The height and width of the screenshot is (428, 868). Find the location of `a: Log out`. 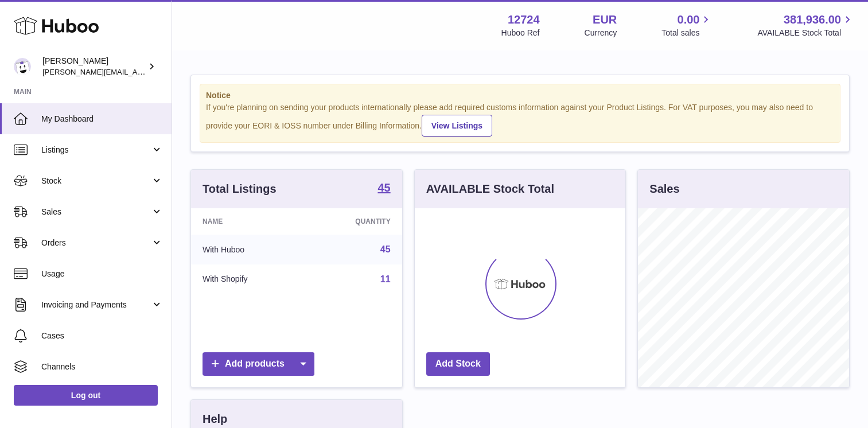

a: Log out is located at coordinates (86, 396).